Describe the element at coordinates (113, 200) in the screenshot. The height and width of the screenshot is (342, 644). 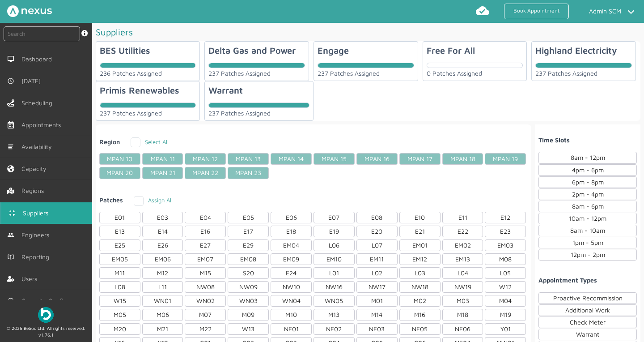
I see `h2: Patches` at that location.